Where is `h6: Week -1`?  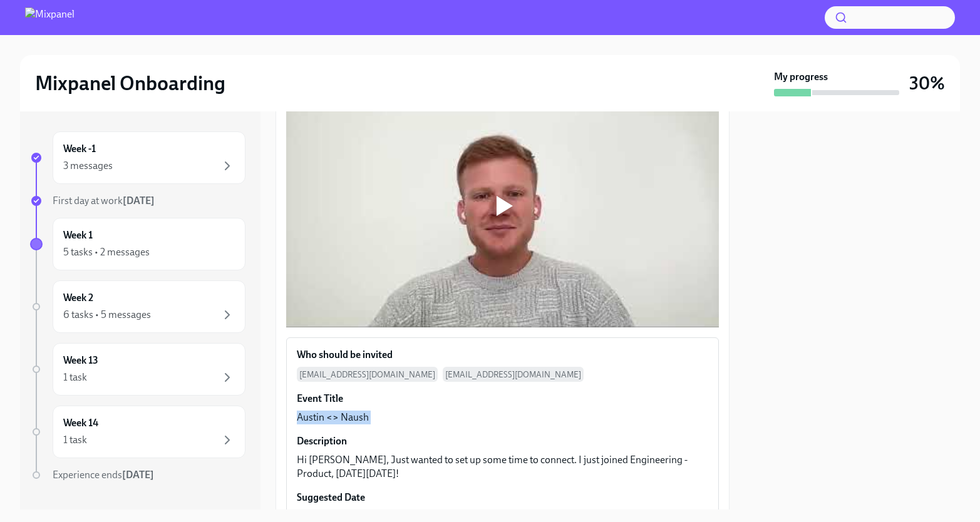
h6: Week -1 is located at coordinates (80, 149).